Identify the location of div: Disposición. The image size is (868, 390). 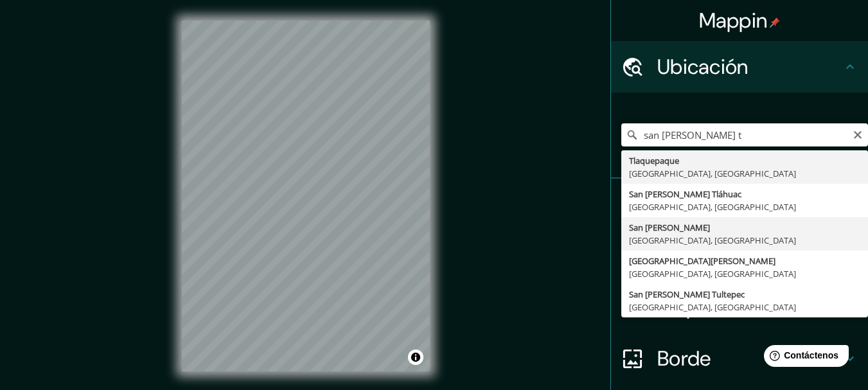
(740, 307).